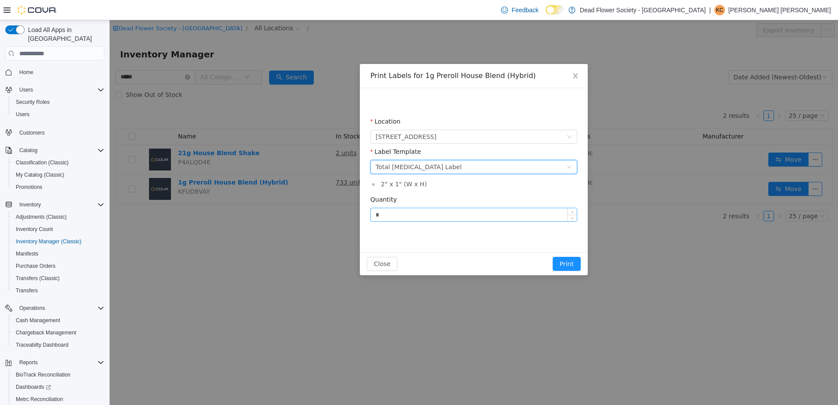 The width and height of the screenshot is (838, 405). What do you see at coordinates (273, 244) in the screenshot?
I see `button: Close` at bounding box center [273, 244].